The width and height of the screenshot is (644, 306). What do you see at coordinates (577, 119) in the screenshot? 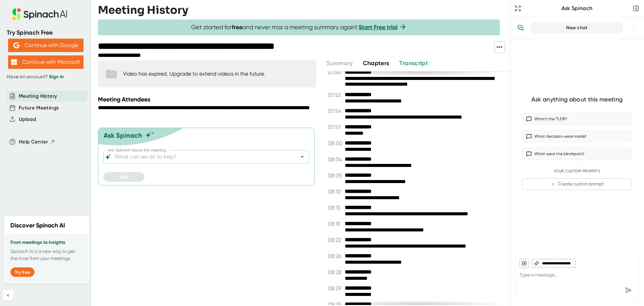
I see `button: What’s the TLDR?` at bounding box center [577, 119].